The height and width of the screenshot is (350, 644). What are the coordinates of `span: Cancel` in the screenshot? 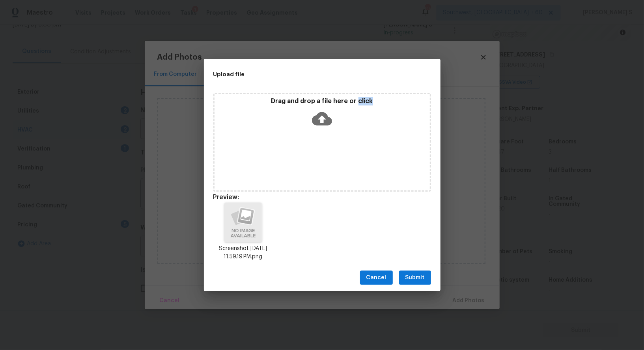 It's located at (376, 278).